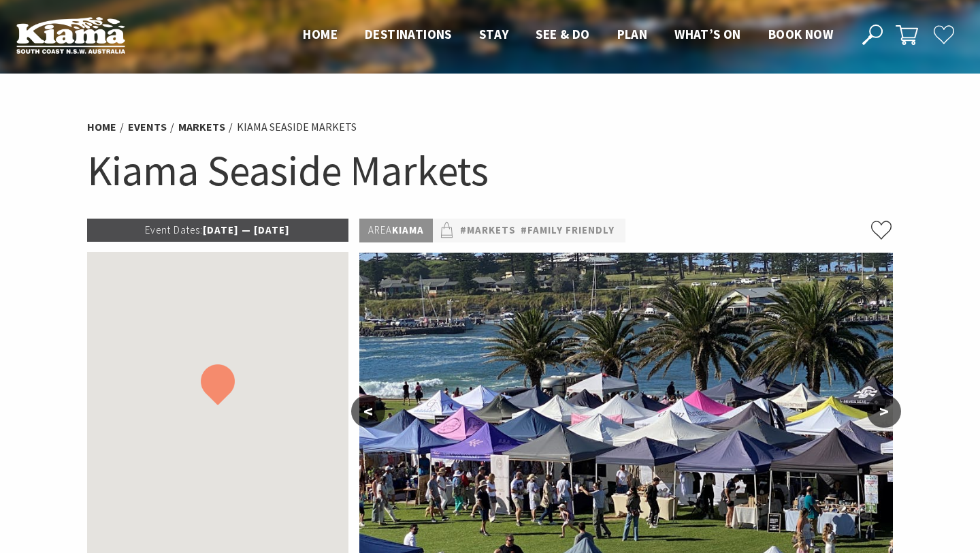 The height and width of the screenshot is (553, 980). What do you see at coordinates (494, 34) in the screenshot?
I see `span: Stay` at bounding box center [494, 34].